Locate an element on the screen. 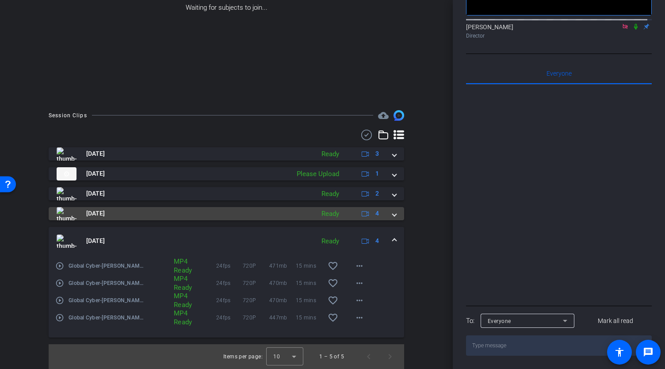 This screenshot has width=665, height=369. span: Destinations for your clips is located at coordinates (383, 115).